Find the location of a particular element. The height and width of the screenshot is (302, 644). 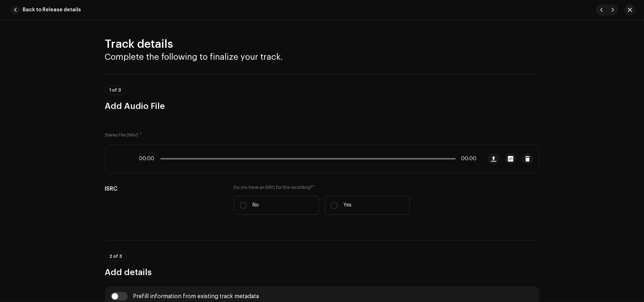

h3: Complete the following to finalize your track. is located at coordinates (322, 57).